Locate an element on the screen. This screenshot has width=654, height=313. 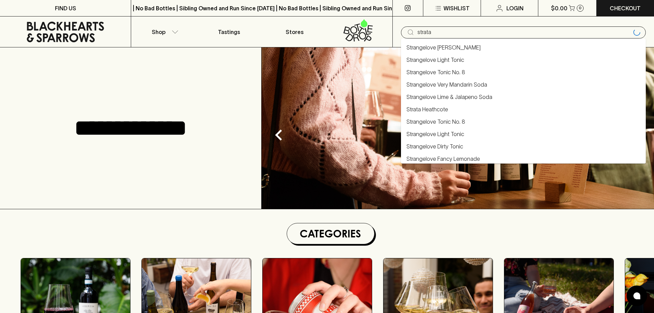
a: Strangelove Very Mandarin Soda is located at coordinates (447, 84).